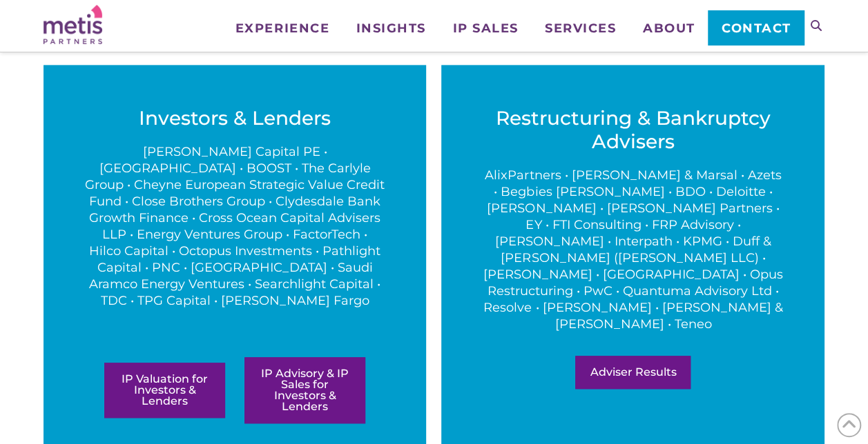 Image resolution: width=868 pixels, height=444 pixels. Describe the element at coordinates (485, 28) in the screenshot. I see `span: IP Sales` at that location.